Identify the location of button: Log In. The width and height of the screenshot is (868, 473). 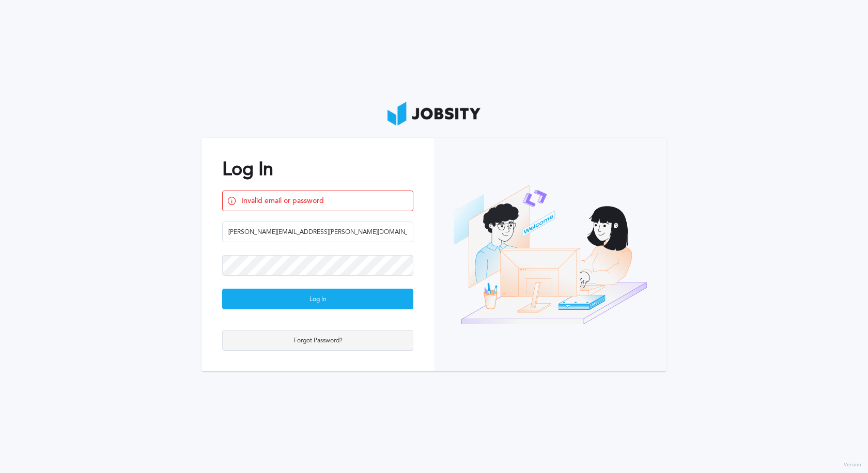
(318, 299).